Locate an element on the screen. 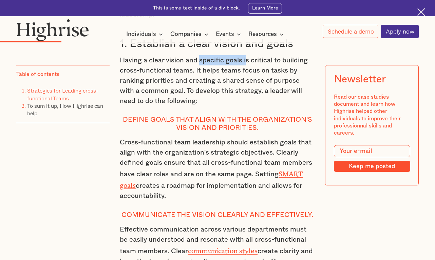  div: Table of contents is located at coordinates (38, 74).